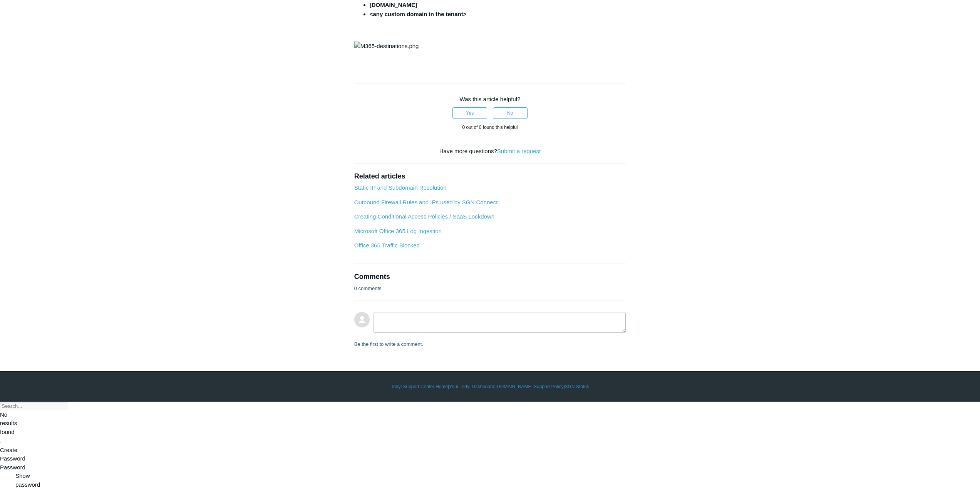  What do you see at coordinates (500, 323) in the screenshot?
I see `textarea: Add your comment` at bounding box center [500, 323].